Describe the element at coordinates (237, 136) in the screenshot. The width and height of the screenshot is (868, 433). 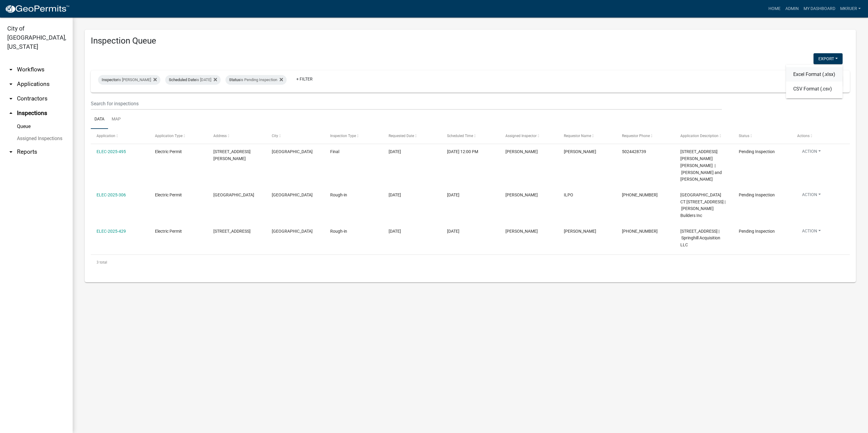
I see `datatable-header-cell: Address` at that location.